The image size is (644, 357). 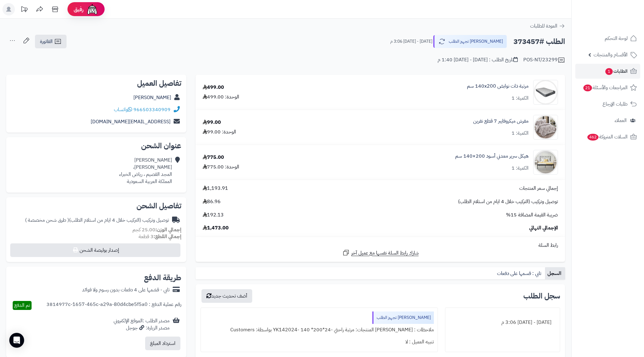 What do you see at coordinates (142, 324) in the screenshot?
I see `div: مصدر الطلب :الموقع الإلكتروني` at bounding box center [142, 324].